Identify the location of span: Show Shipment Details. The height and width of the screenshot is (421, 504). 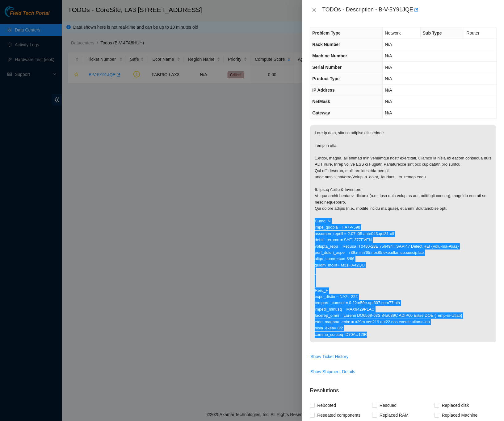
(332, 372).